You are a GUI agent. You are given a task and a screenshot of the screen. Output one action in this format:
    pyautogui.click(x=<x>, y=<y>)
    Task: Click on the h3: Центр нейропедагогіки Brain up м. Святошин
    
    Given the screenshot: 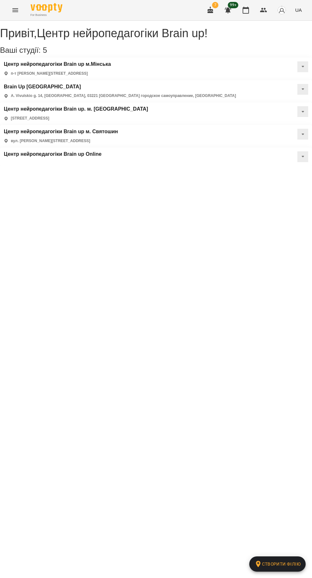 What is the action you would take?
    pyautogui.click(x=61, y=132)
    